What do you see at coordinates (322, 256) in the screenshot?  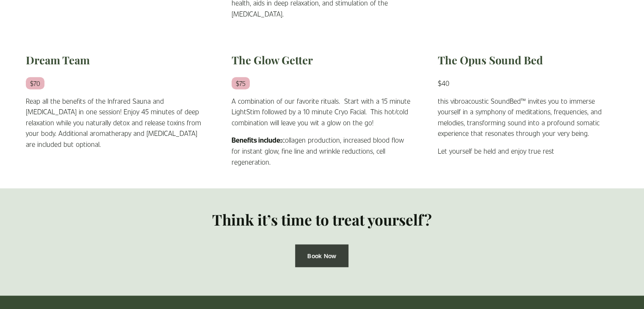 I see `a: Book Now` at bounding box center [322, 256].